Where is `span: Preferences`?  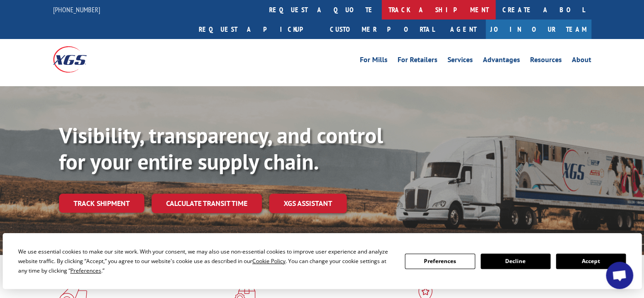
span: Preferences is located at coordinates (86, 270).